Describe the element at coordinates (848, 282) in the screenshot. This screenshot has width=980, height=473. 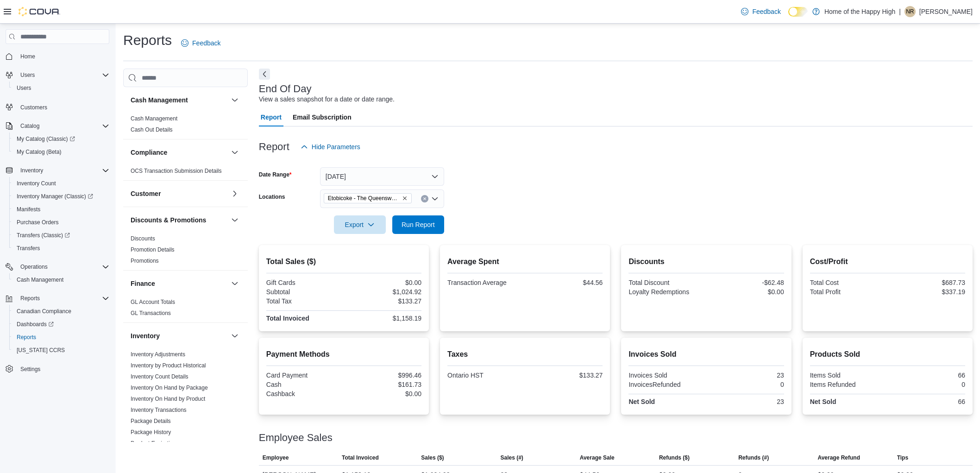
I see `div: Total Cost` at that location.